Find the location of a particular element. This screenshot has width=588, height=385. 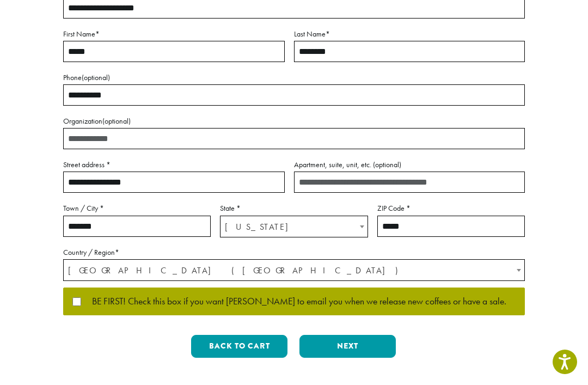

span: United States (US) is located at coordinates (294, 270).